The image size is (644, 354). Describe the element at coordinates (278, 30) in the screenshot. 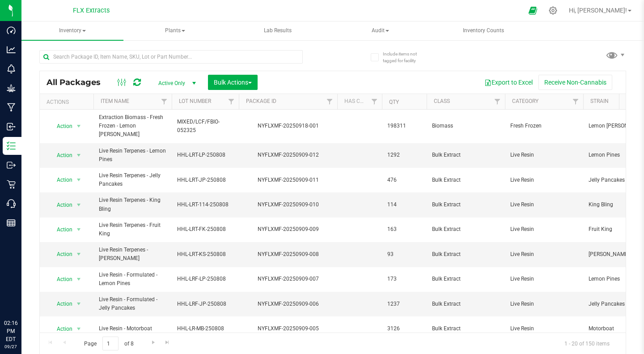

I see `span: Lab Results` at that location.